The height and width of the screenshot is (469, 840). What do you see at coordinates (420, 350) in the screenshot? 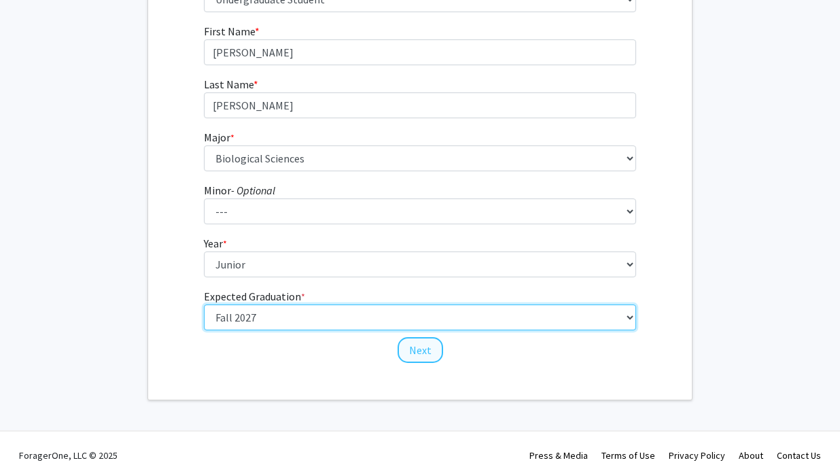
I see `button: Next` at bounding box center [420, 350].